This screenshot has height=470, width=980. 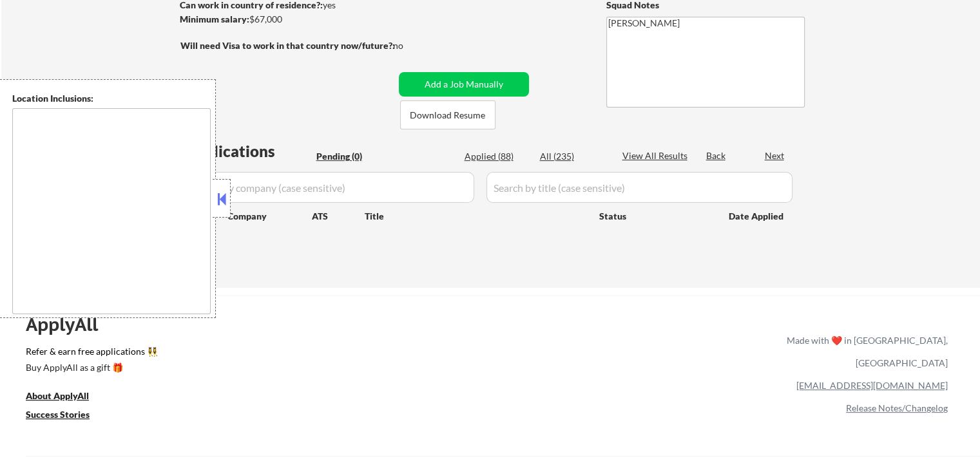 I want to click on a: Buy ApplyAll as a gift 🎁, so click(x=90, y=369).